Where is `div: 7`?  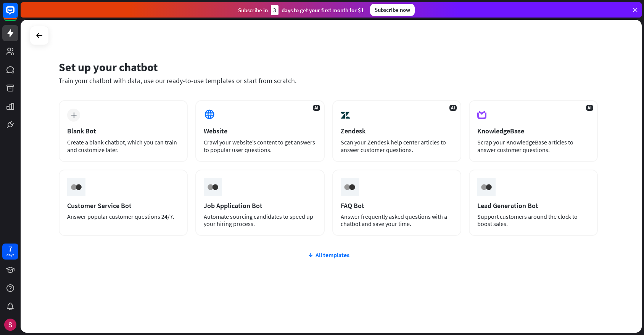
div: 7 is located at coordinates (10, 249).